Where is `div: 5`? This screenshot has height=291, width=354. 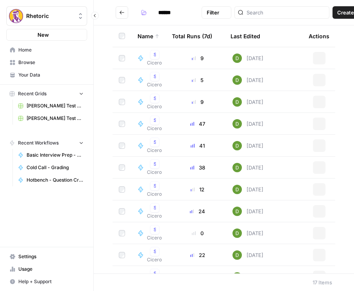 div: 5 is located at coordinates (198, 80).